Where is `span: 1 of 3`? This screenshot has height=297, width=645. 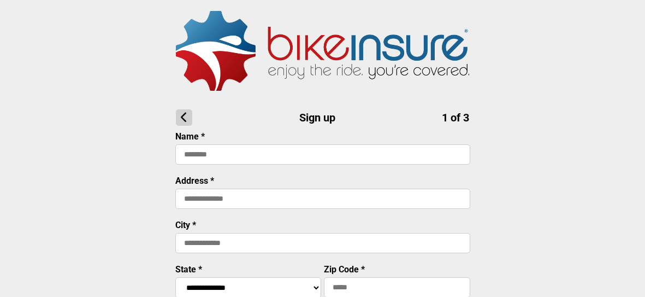
span: 1 of 3 is located at coordinates (455, 117).